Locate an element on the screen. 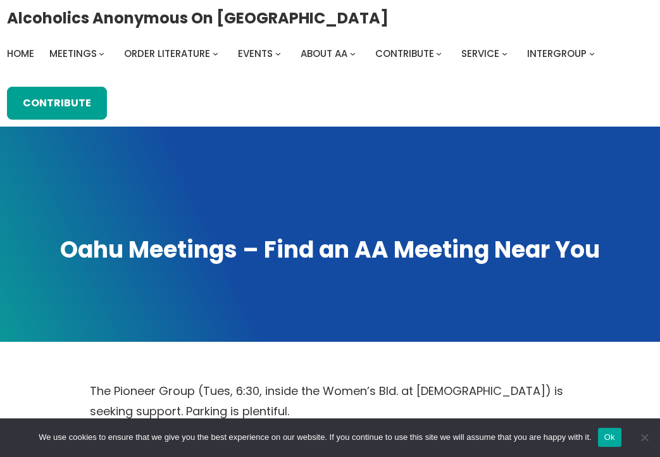  span: We use cookies to ensure that we give you the best experience on our website. If you continue to ... is located at coordinates (314, 437).